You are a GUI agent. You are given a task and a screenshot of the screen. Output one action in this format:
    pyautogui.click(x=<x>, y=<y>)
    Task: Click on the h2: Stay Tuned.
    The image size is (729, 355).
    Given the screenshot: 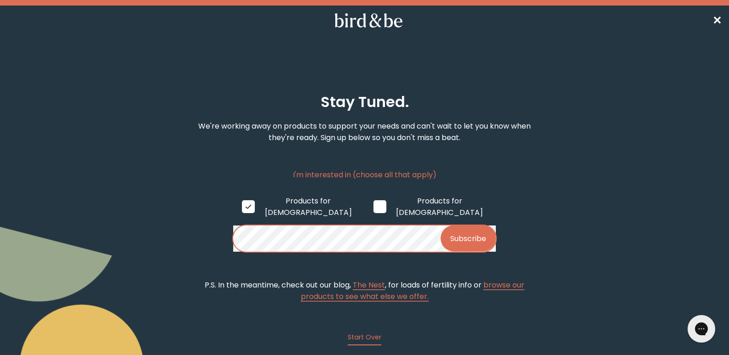 What is the action you would take?
    pyautogui.click(x=365, y=102)
    